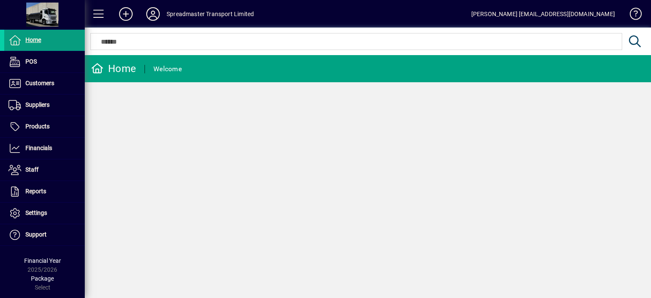  I want to click on div: Spreadmaster Transport Limited, so click(210, 14).